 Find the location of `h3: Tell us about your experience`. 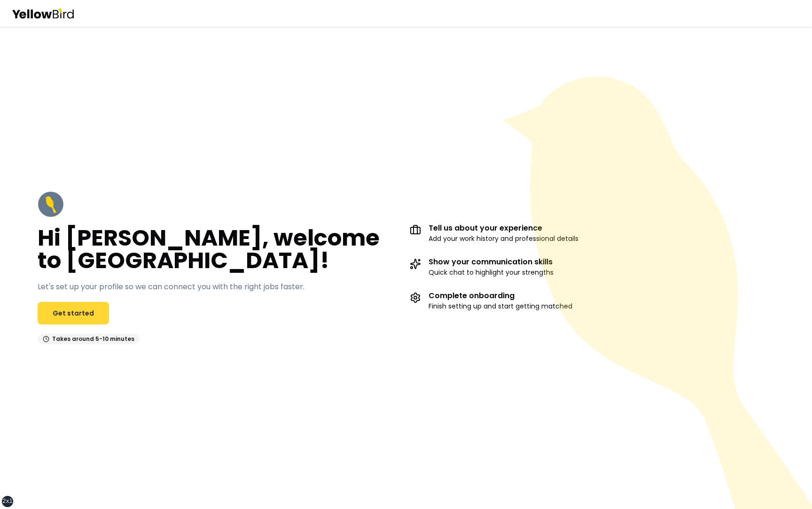

h3: Tell us about your experience is located at coordinates (503, 228).